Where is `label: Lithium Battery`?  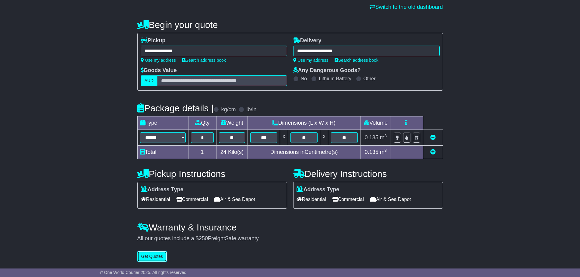 label: Lithium Battery is located at coordinates (335, 79).